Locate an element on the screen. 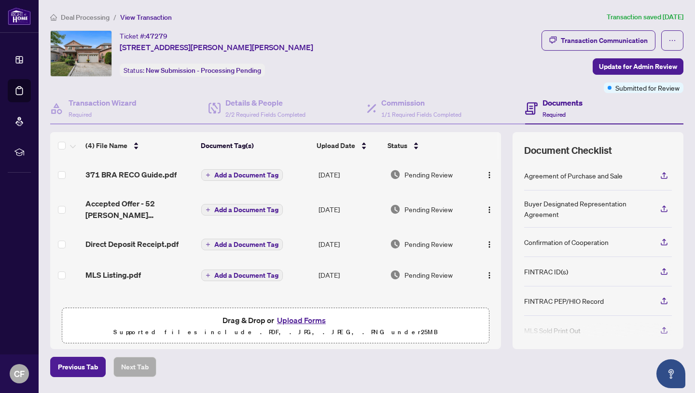 Image resolution: width=695 pixels, height=393 pixels. span: CF is located at coordinates (19, 374).